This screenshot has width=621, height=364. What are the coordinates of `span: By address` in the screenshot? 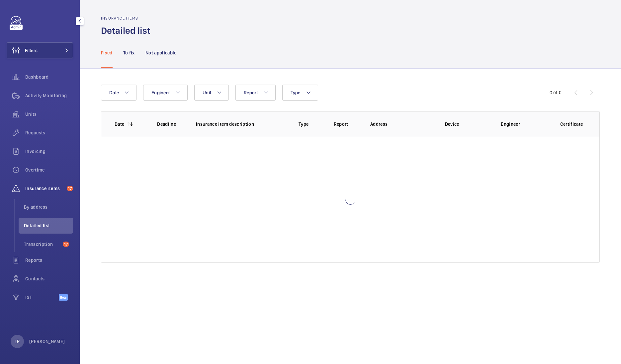 It's located at (48, 207).